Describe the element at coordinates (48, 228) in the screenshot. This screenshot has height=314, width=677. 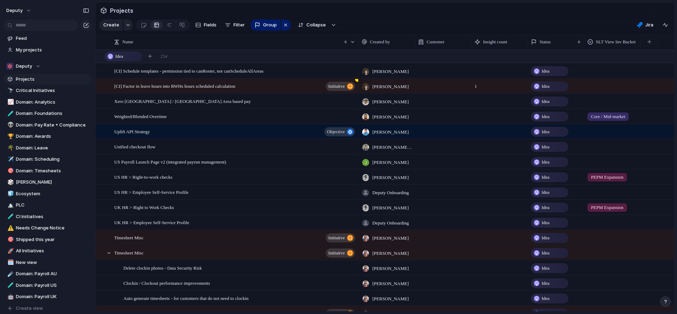
I see `a: ⚠️Needs Change Notice` at that location.